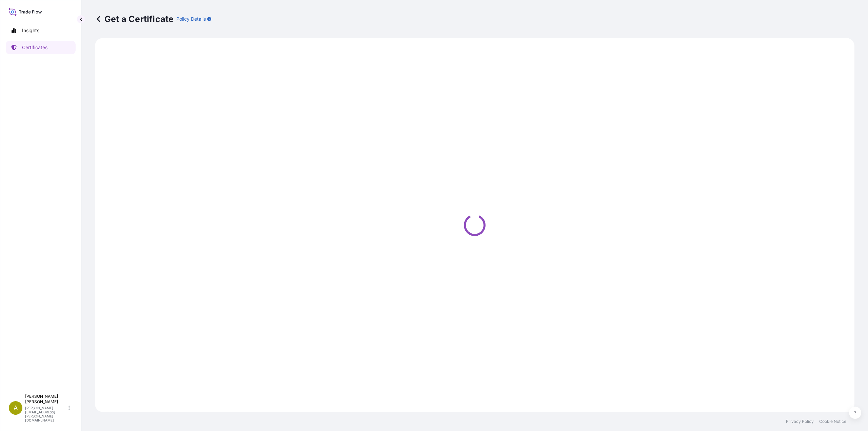  Describe the element at coordinates (40, 48) in the screenshot. I see `a: Certificates` at that location.